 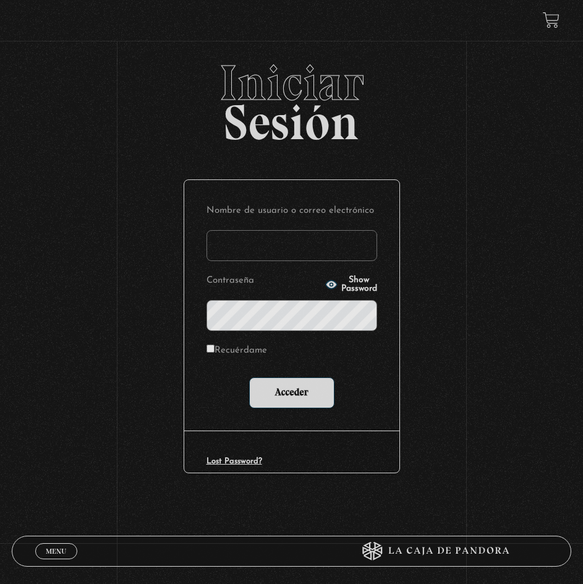 What do you see at coordinates (237, 351) in the screenshot?
I see `label: Recuérdame` at bounding box center [237, 351].